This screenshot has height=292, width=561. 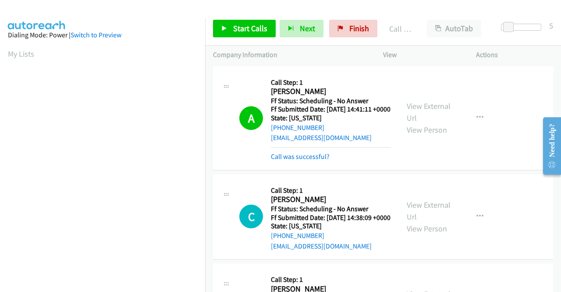 I want to click on button: AutoTab, so click(x=454, y=29).